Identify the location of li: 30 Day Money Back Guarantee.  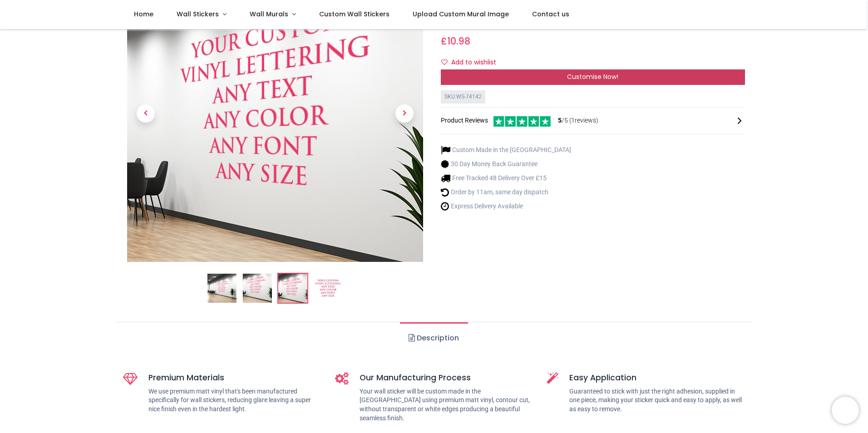
(506, 164).